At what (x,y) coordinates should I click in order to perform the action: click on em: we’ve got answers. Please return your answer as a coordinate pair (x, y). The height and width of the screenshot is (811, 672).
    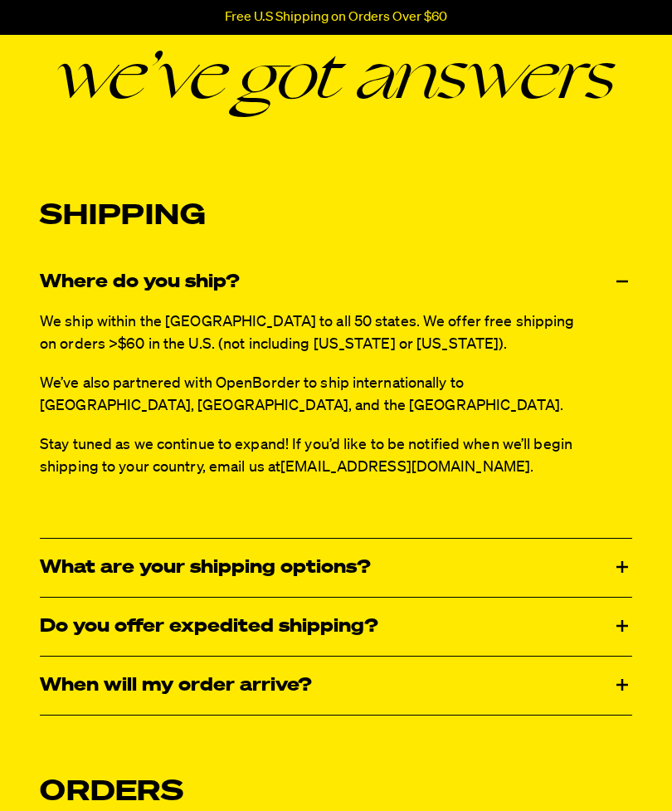
    Looking at the image, I should click on (336, 73).